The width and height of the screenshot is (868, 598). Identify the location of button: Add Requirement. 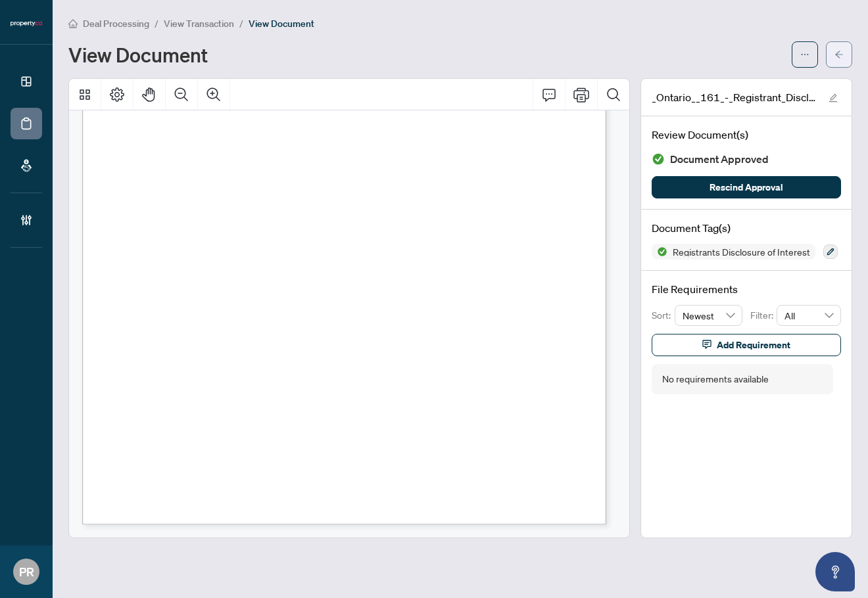
(746, 344).